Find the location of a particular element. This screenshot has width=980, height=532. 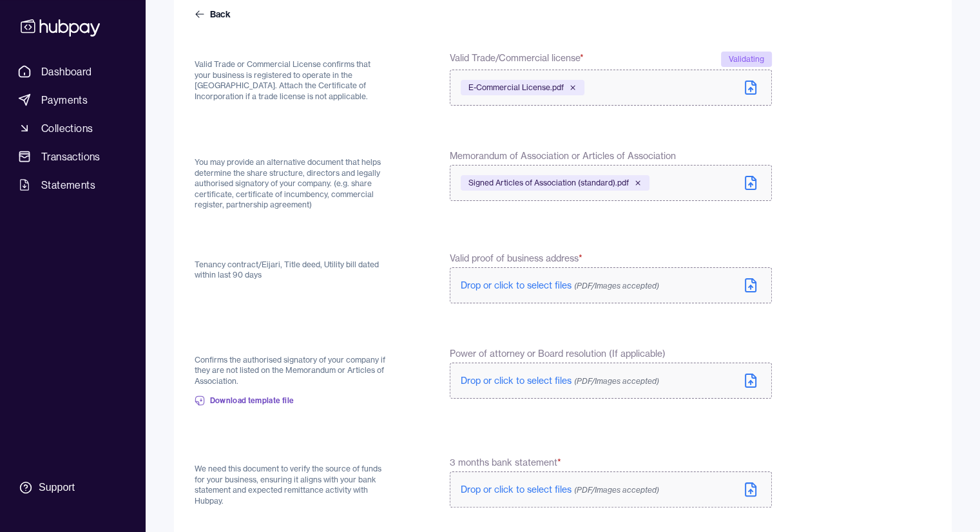

span: 3 months bank statement is located at coordinates (506, 462).